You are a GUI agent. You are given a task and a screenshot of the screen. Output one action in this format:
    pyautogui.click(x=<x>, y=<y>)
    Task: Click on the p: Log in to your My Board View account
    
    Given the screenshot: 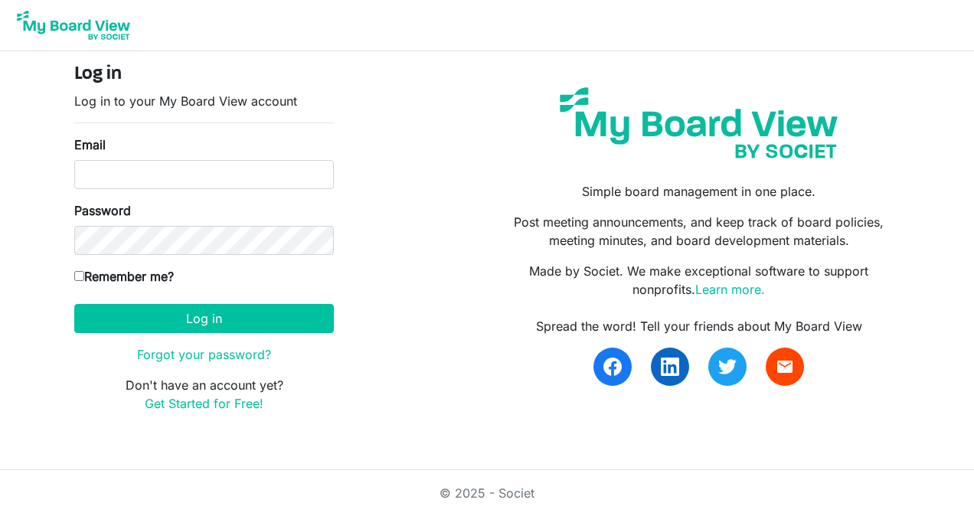 What is the action you would take?
    pyautogui.click(x=204, y=101)
    